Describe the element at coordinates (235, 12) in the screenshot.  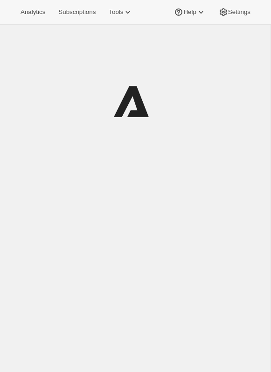
I see `button: Settings` at that location.